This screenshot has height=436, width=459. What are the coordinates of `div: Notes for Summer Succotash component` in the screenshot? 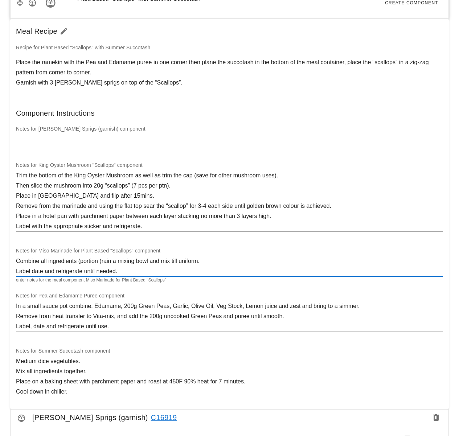 It's located at (229, 375).